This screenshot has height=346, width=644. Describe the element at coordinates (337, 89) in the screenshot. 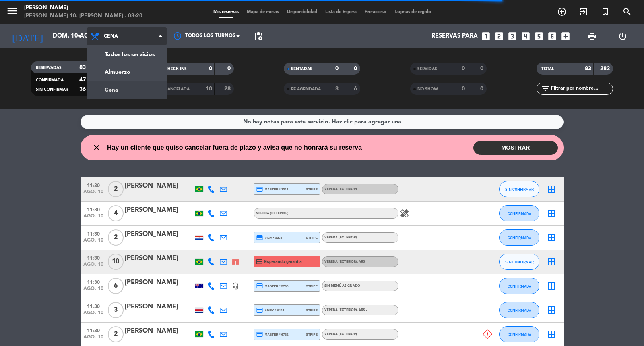

I see `strong: 3` at that location.